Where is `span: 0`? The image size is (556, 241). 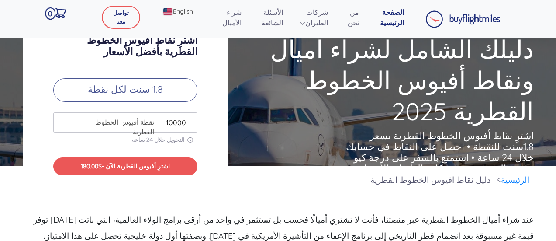
span: 0 is located at coordinates (50, 14).